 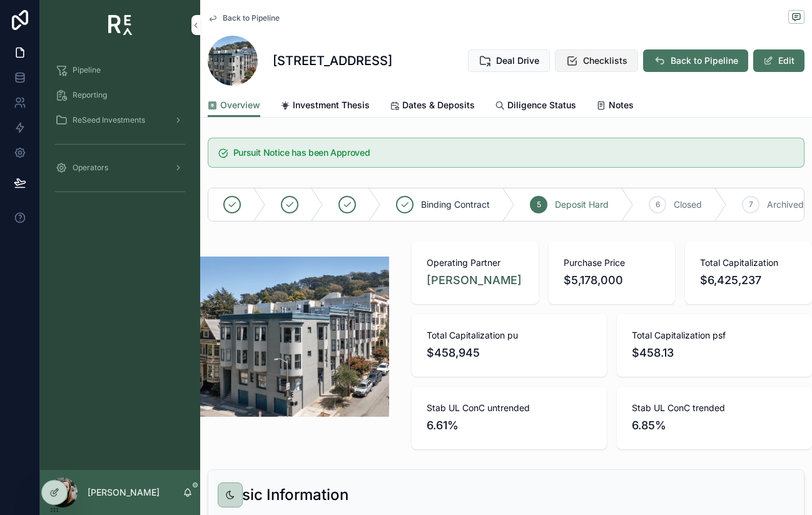 What do you see at coordinates (785, 204) in the screenshot?
I see `span: Archived` at bounding box center [785, 204].